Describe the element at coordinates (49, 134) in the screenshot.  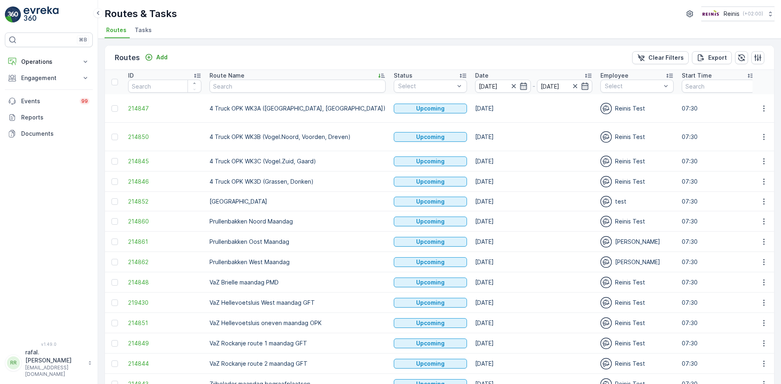
I see `a: Documents` at that location.